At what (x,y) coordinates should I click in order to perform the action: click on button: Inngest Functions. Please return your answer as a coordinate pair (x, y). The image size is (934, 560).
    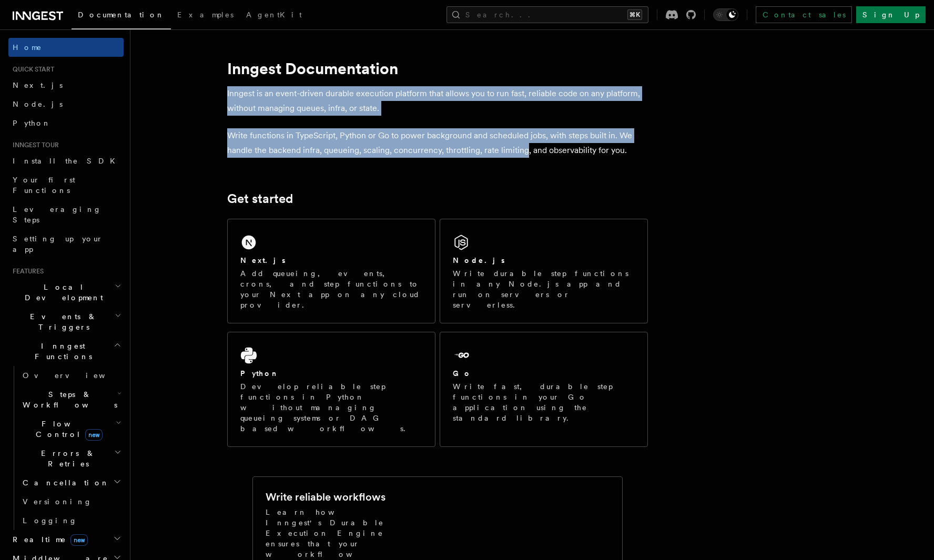
    Looking at the image, I should click on (66, 351).